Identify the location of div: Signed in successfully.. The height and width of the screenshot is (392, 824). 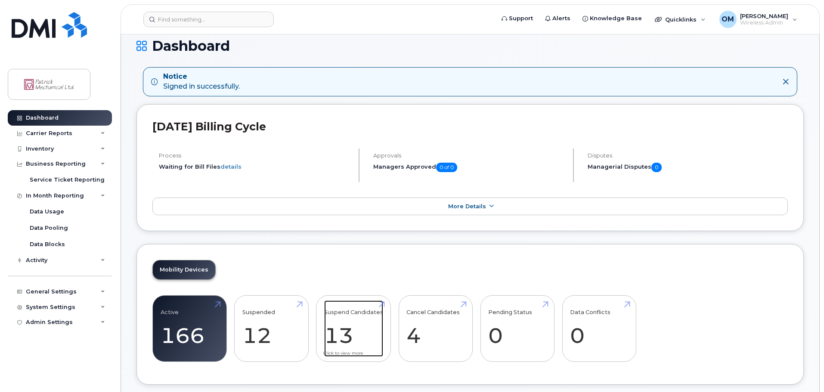
(201, 82).